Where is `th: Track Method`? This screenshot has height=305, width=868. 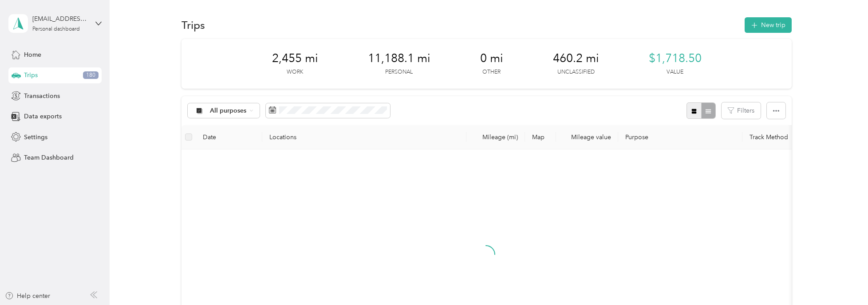 th: Track Method is located at coordinates (773, 137).